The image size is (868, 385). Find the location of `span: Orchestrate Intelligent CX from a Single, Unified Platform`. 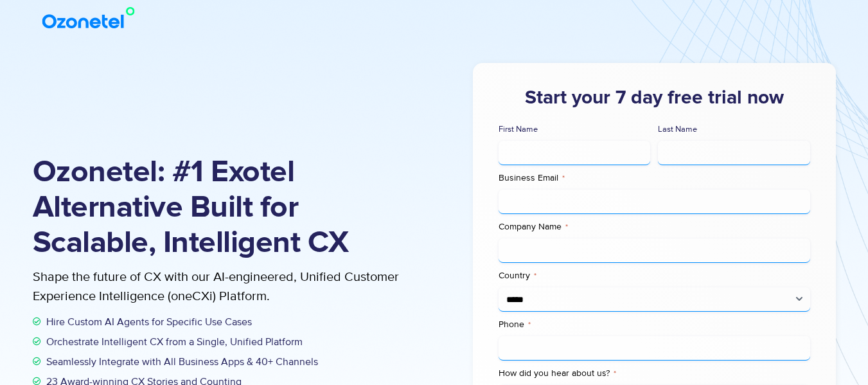

span: Orchestrate Intelligent CX from a Single, Unified Platform is located at coordinates (173, 342).